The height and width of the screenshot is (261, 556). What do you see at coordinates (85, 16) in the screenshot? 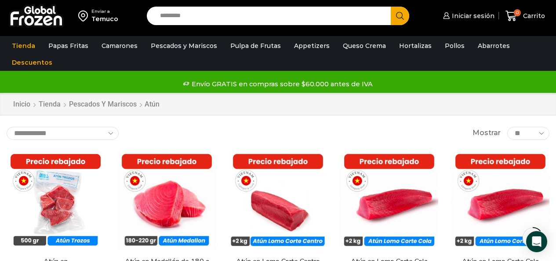
I see `img: address-field-icon.svg` at bounding box center [85, 16].